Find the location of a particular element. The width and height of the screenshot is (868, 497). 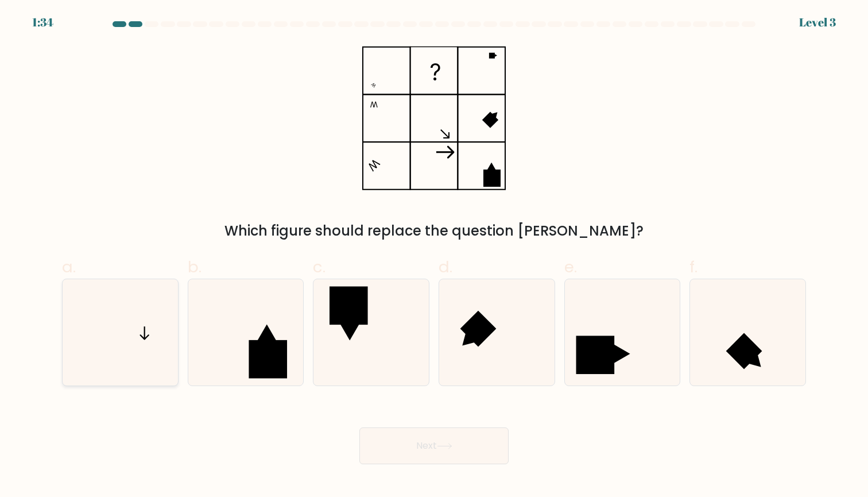

div: Level 3 is located at coordinates (818, 22).